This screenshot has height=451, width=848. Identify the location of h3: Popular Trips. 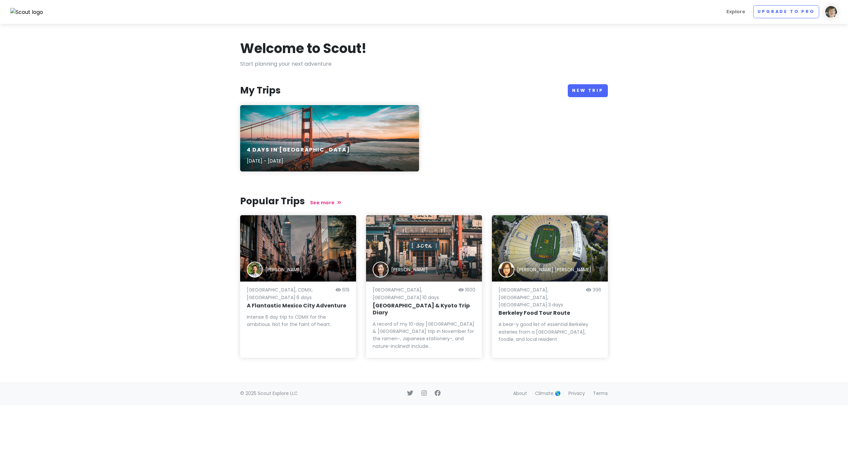
(424, 201).